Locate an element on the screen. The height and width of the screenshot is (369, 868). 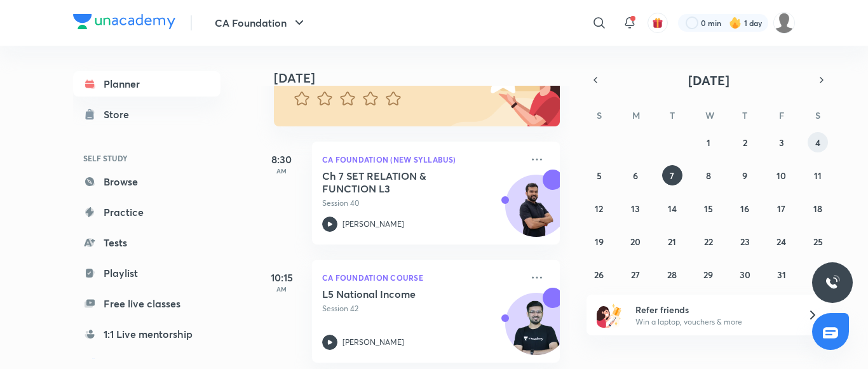
a: Store is located at coordinates (147, 114).